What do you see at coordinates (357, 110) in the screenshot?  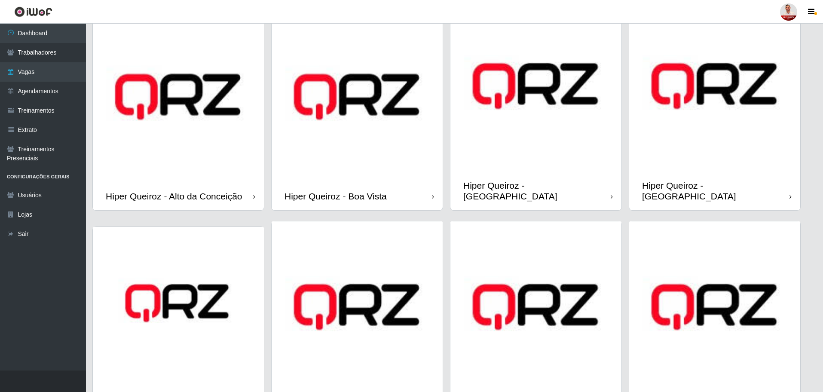 I see `a: Hiper Queiroz - Boa Vista` at bounding box center [357, 110].